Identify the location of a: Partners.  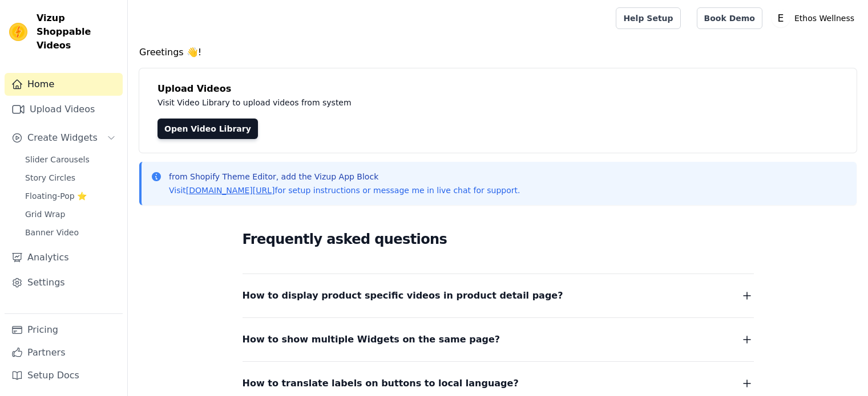
(64, 353).